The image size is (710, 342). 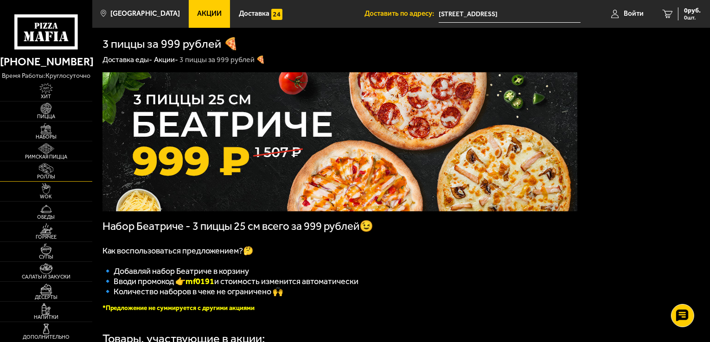 What do you see at coordinates (230, 281) in the screenshot?
I see `span: 🔹 Вводи промокод 👉 и стоимость изменится автоматически` at bounding box center [230, 281].